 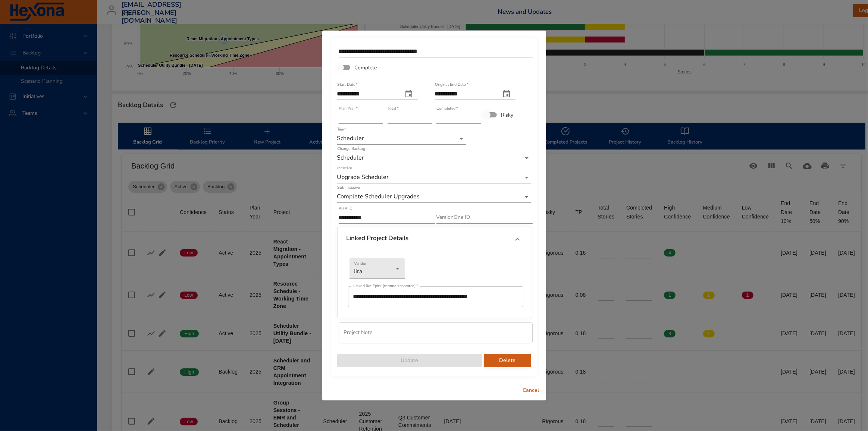 What do you see at coordinates (435, 178) in the screenshot?
I see `div: Upgrade Scheduler` at bounding box center [435, 178].